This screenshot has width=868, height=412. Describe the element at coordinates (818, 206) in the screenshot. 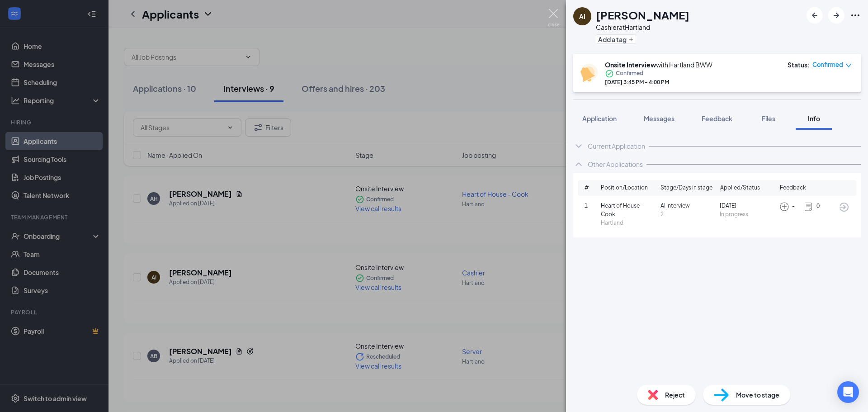

I see `span: 0` at that location.